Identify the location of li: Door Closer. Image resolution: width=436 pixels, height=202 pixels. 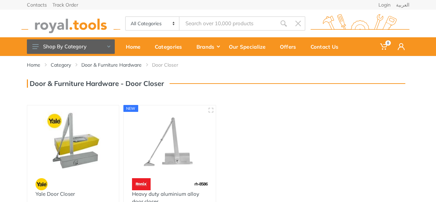
(170, 65).